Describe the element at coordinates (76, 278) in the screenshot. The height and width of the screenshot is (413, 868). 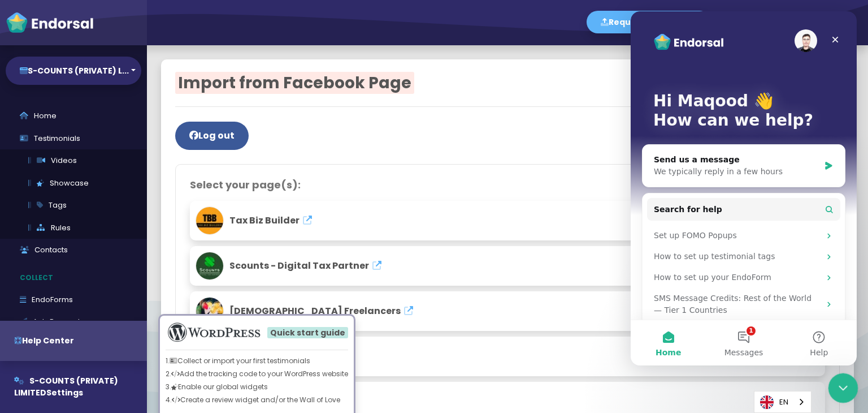
I see `p: Collect` at that location.